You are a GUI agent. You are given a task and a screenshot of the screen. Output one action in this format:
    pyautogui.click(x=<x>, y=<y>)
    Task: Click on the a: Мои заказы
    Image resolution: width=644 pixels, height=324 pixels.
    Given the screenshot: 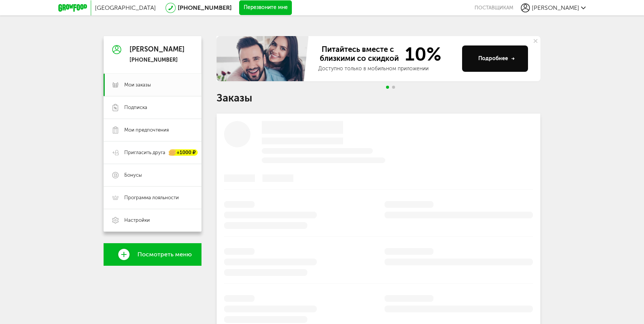 What is the action you would take?
    pyautogui.click(x=153, y=85)
    